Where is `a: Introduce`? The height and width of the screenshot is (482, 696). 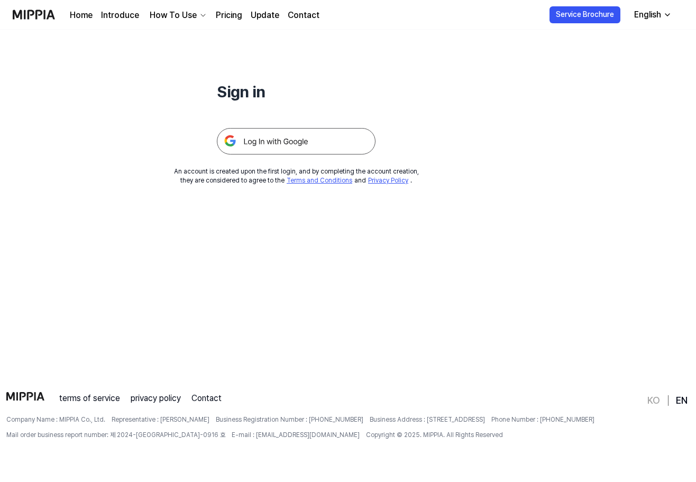
a: Introduce is located at coordinates (120, 15).